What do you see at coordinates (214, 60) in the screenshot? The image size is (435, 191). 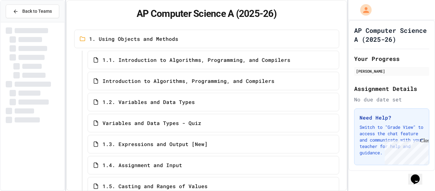 I see `a: 1.1. Introduction to Algorithms, Programming, and Compilers` at bounding box center [214, 60].